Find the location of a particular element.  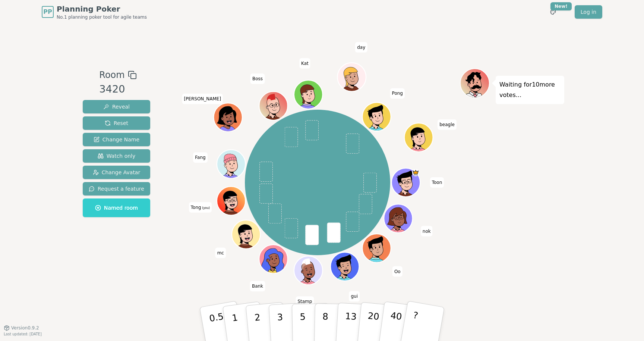

button: Reset is located at coordinates (116, 123).